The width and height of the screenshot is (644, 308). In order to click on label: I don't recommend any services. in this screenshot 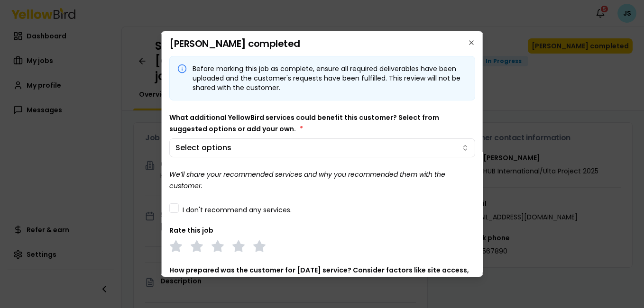, I will do `click(237, 210)`.